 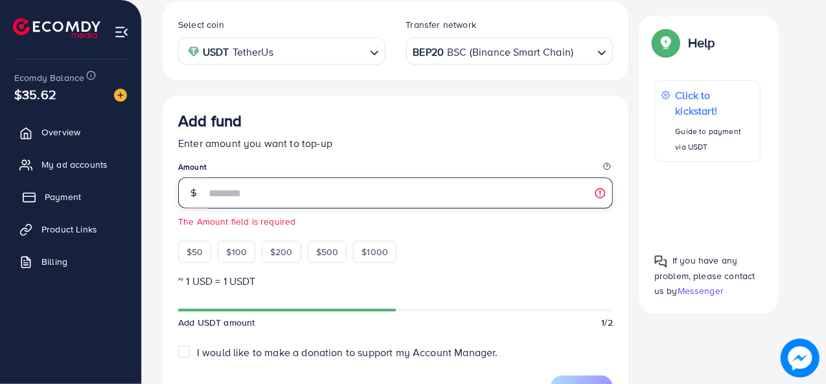 What do you see at coordinates (75, 165) in the screenshot?
I see `span: My ad accounts` at bounding box center [75, 165].